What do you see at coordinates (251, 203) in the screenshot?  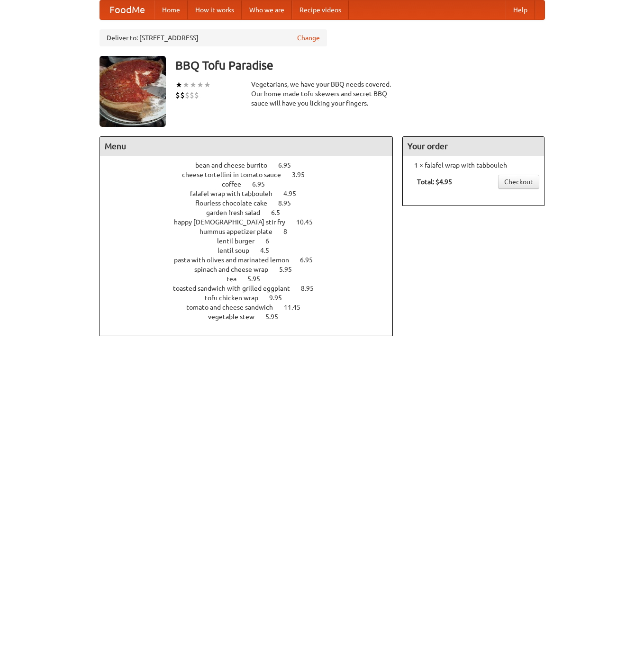 I see `a: flourless chocolate cake 8.95` at bounding box center [251, 203].